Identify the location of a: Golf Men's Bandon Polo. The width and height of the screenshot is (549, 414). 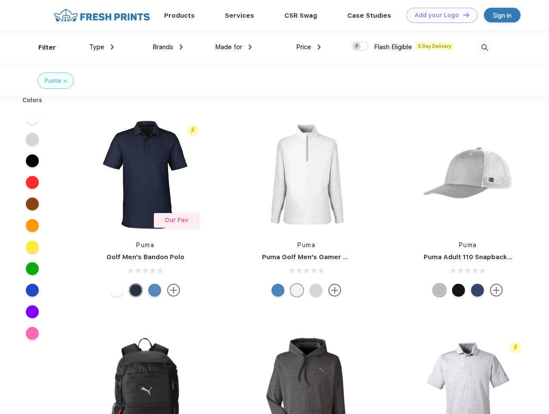
(145, 257).